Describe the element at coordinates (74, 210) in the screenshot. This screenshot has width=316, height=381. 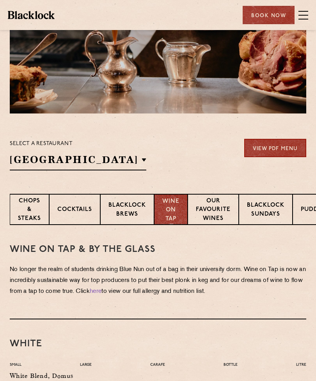
I see `p: Cocktails` at that location.